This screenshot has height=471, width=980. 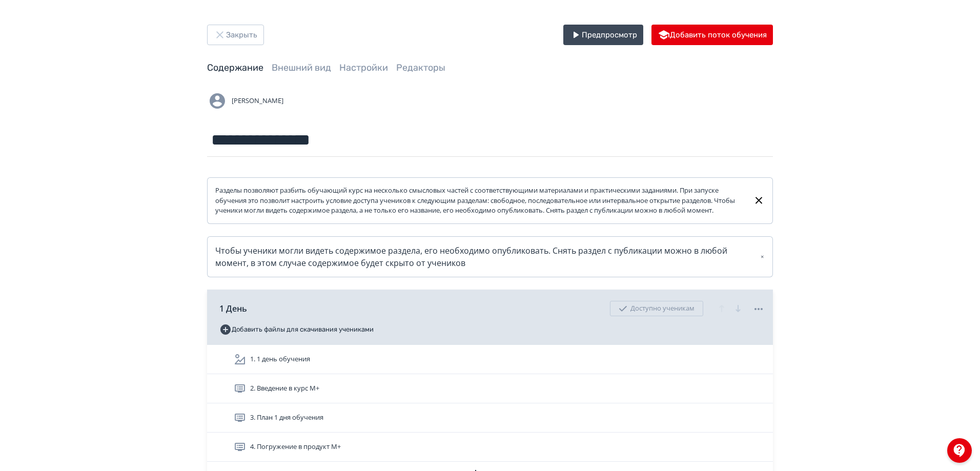 What do you see at coordinates (363, 67) in the screenshot?
I see `a: Настройки` at bounding box center [363, 67].